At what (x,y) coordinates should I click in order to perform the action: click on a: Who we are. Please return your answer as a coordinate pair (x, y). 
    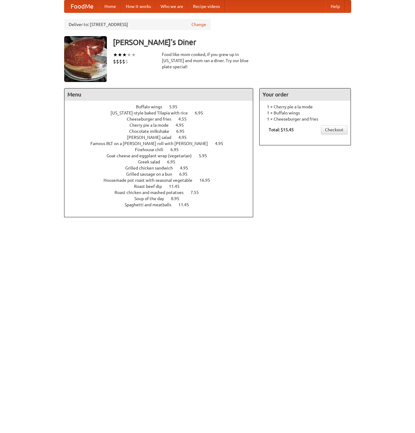
    Looking at the image, I should click on (172, 6).